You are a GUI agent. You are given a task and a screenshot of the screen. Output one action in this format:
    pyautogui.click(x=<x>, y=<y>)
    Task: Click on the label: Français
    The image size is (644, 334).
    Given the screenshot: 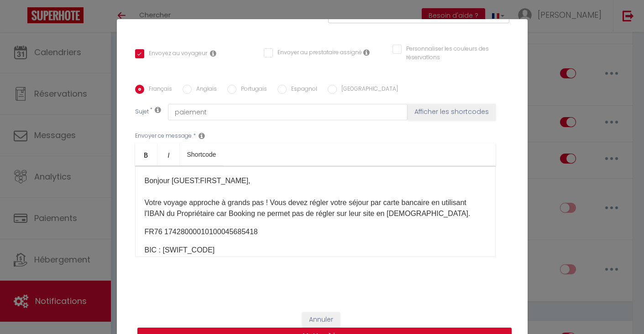 What is the action you would take?
    pyautogui.click(x=158, y=90)
    